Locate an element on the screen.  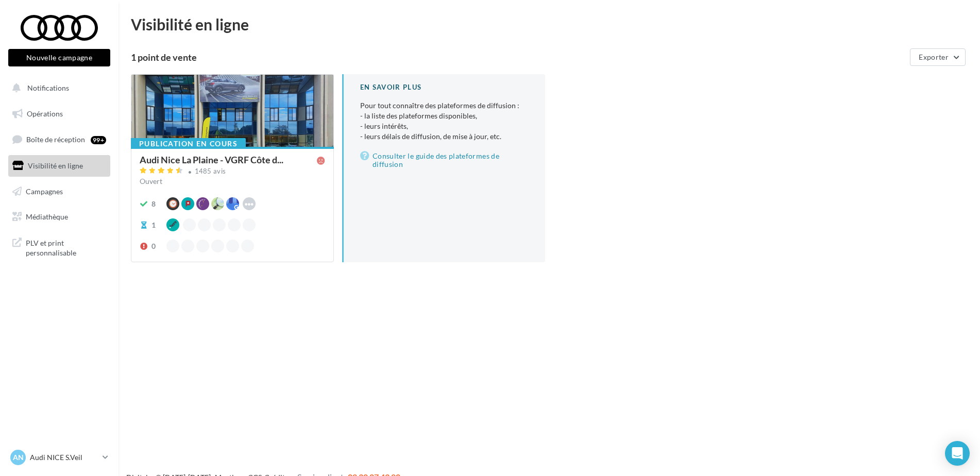
span: Visibilité en ligne is located at coordinates (55, 166).